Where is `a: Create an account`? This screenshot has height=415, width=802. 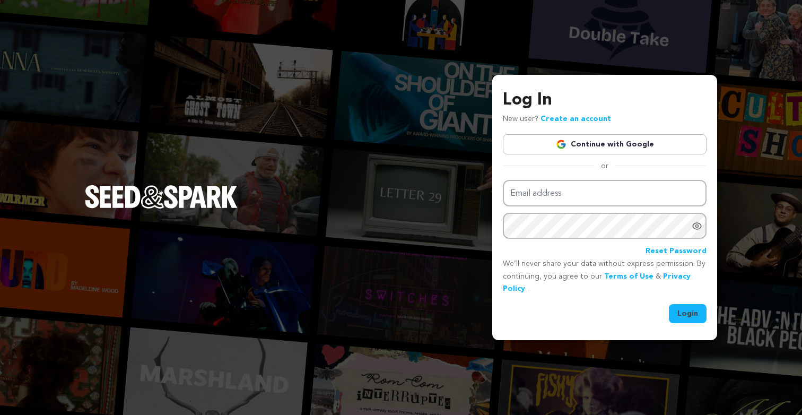 a: Create an account is located at coordinates (576, 119).